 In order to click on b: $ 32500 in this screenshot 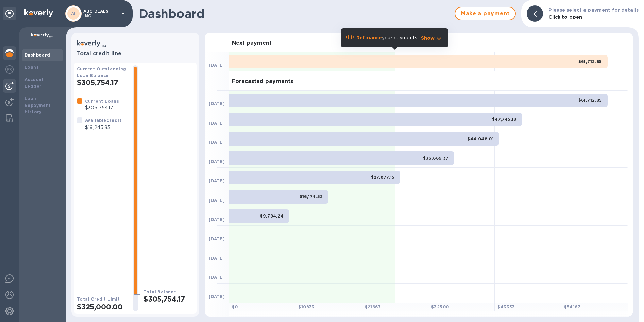, I will do `click(440, 307)`.